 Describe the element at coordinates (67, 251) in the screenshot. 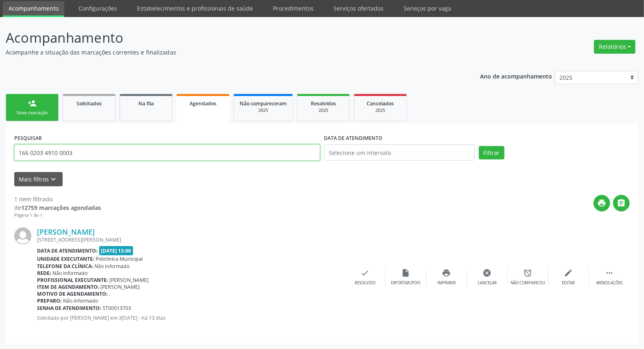

I see `b: Data de atendimento:` at that location.